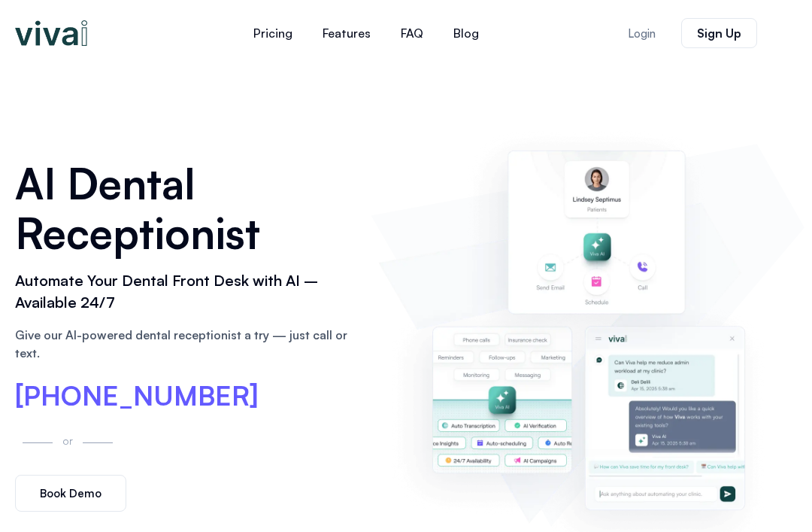 The height and width of the screenshot is (532, 812). What do you see at coordinates (718, 33) in the screenshot?
I see `span: Sign Up` at bounding box center [718, 33].